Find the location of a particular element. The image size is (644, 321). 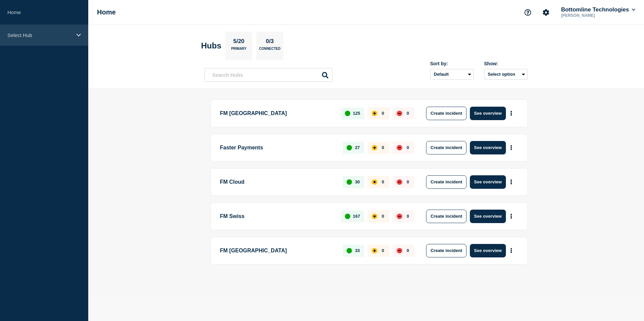

p: Select Hub is located at coordinates (39, 35).